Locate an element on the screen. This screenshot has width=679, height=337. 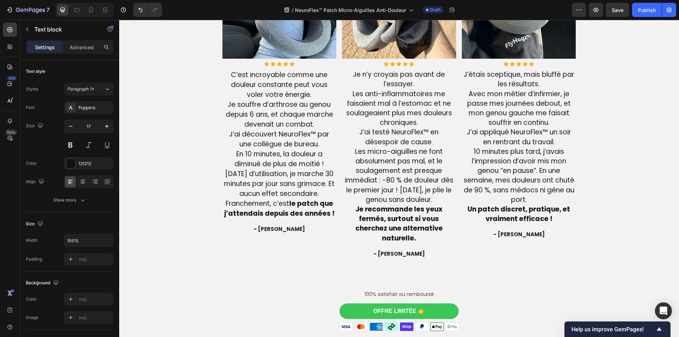
strong: Un patch discret, pratique, et vraiment efficace ! is located at coordinates (400, 194).